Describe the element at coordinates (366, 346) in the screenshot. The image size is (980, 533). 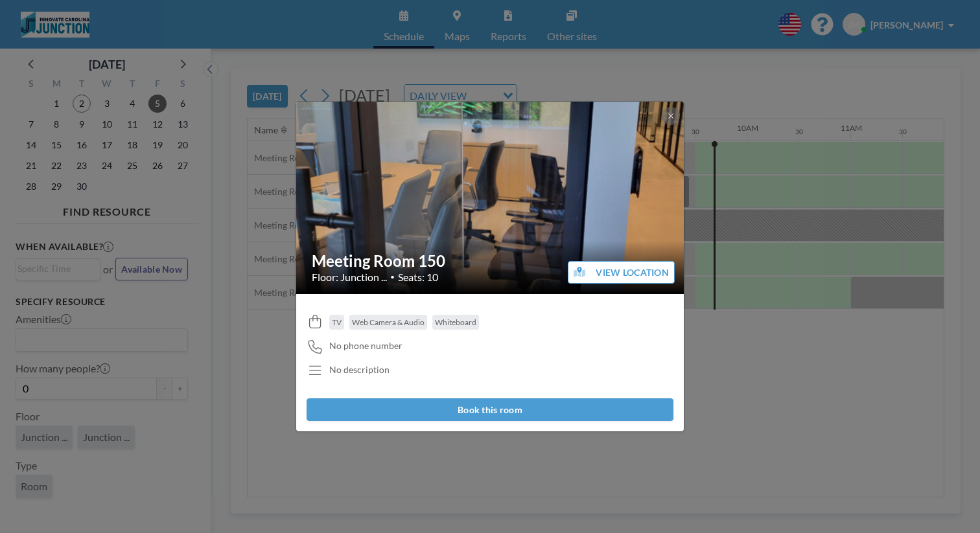
I see `span: No phone number` at that location.